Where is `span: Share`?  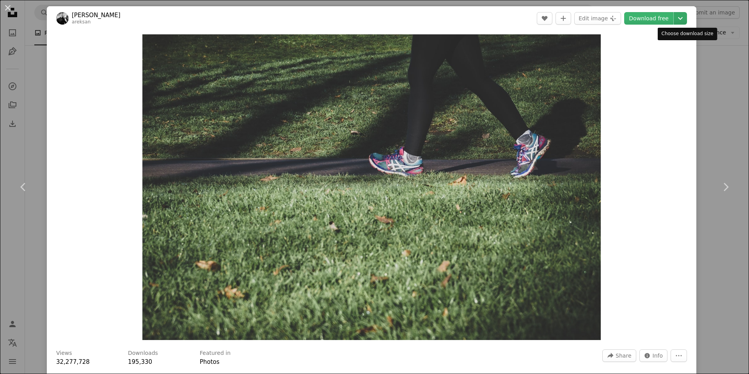 span: Share is located at coordinates (624, 356).